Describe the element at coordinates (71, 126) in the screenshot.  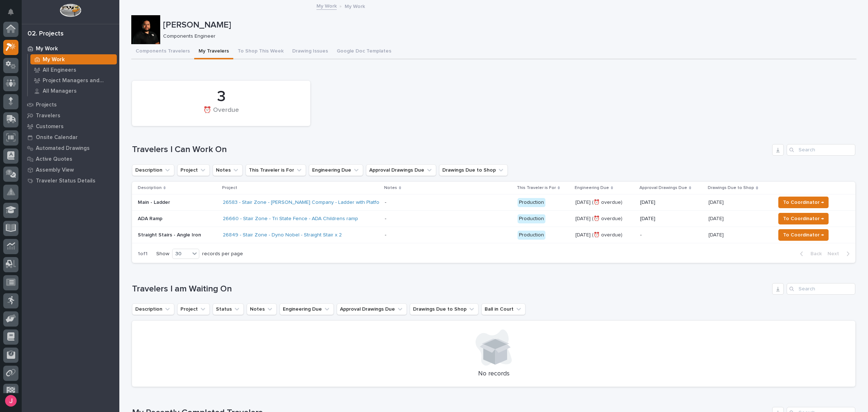
I see `a: Customers` at that location.